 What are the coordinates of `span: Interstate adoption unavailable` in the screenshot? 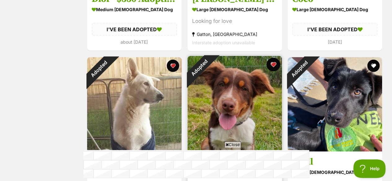 It's located at (223, 42).